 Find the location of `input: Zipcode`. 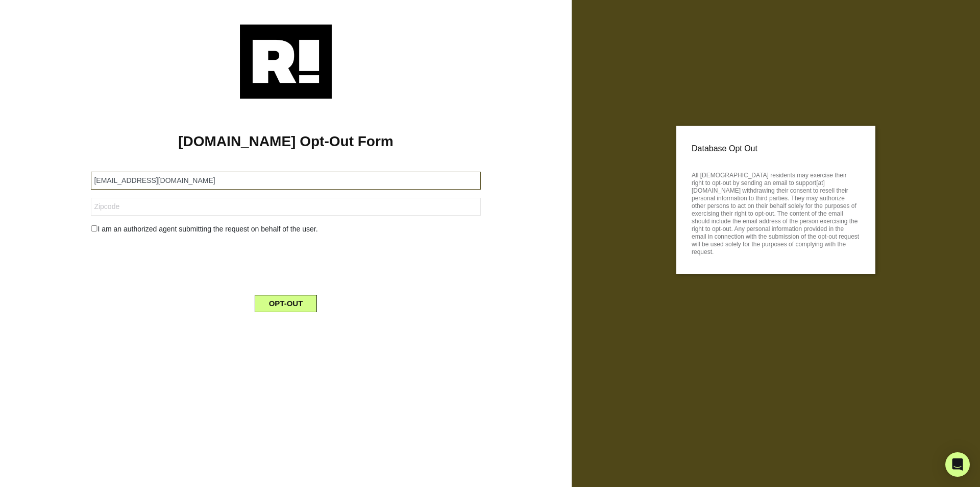

input: Zipcode is located at coordinates (285, 207).